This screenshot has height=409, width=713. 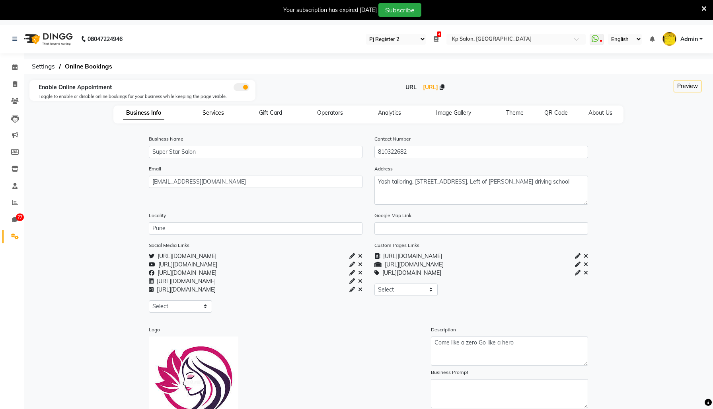 I want to click on a: 77, so click(x=12, y=220).